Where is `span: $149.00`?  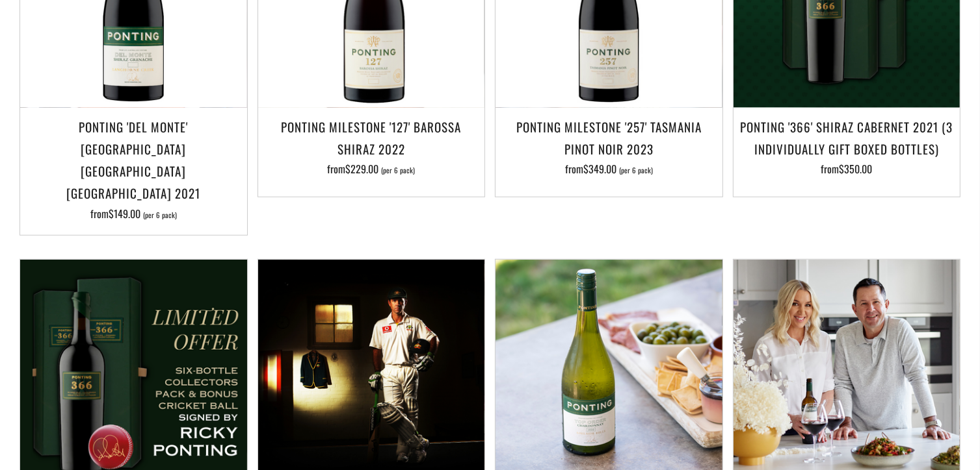
span: $149.00 is located at coordinates (124, 213).